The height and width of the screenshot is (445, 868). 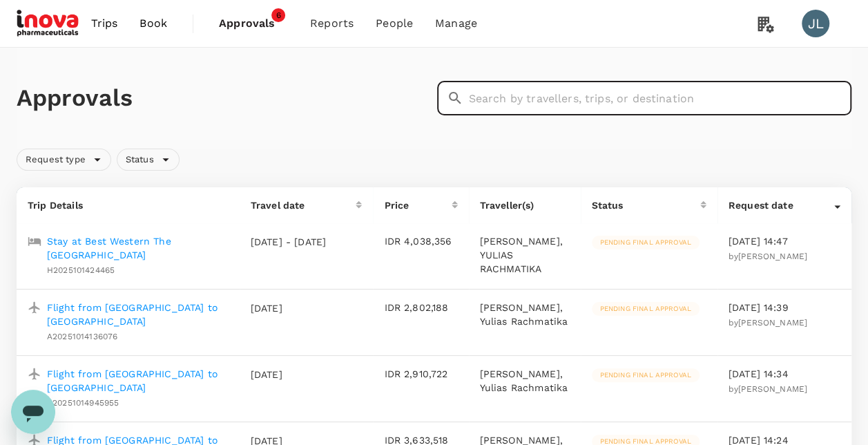 What do you see at coordinates (816, 23) in the screenshot?
I see `div: JL` at bounding box center [816, 23].